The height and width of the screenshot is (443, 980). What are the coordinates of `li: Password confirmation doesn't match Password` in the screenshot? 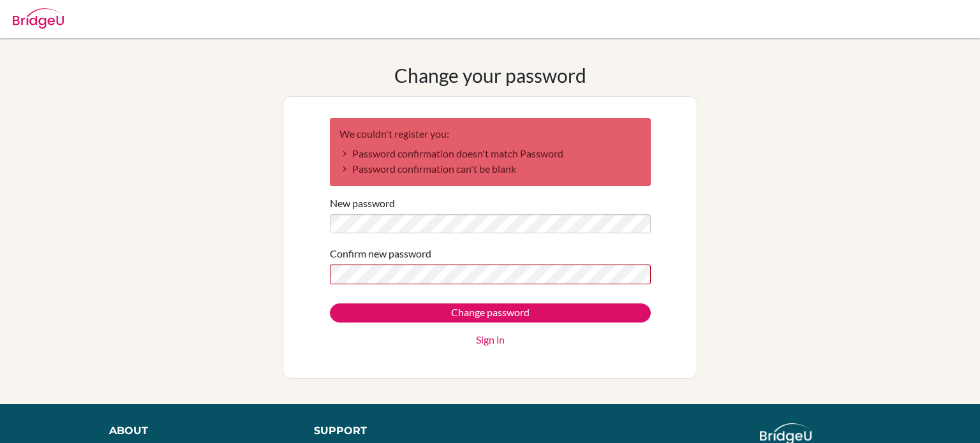 It's located at (490, 154).